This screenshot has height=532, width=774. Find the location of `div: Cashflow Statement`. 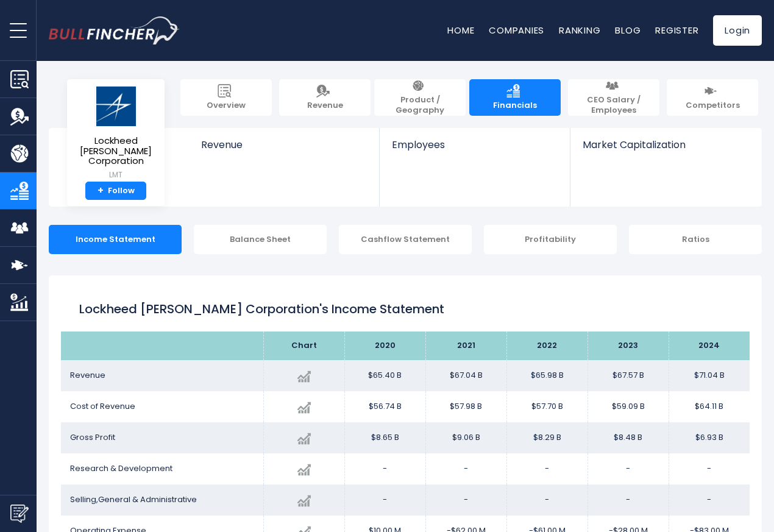

div: Cashflow Statement is located at coordinates (406, 240).